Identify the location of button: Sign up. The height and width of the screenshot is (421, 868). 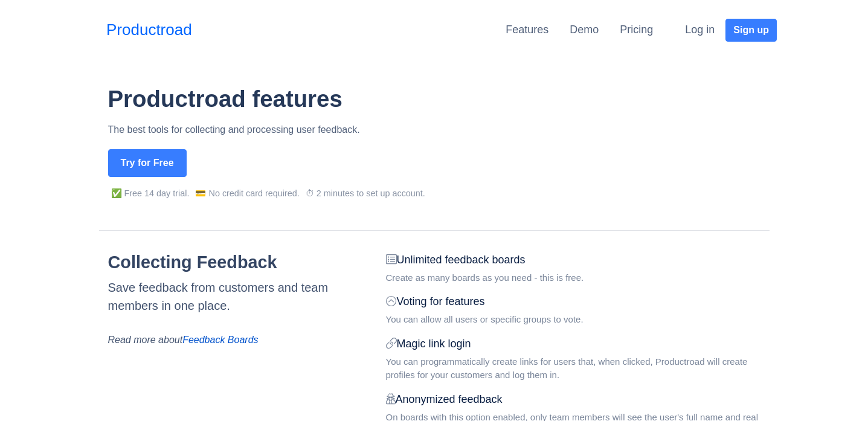
(751, 30).